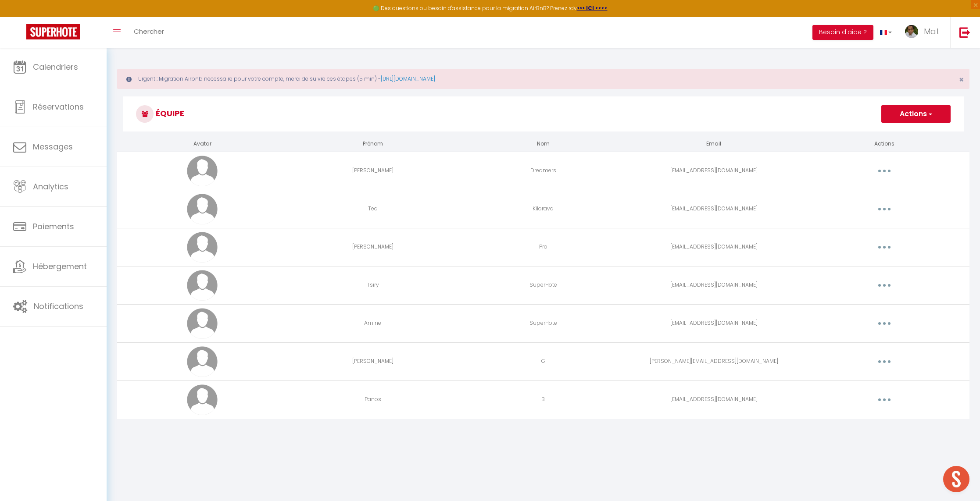 Image resolution: width=980 pixels, height=501 pixels. Describe the element at coordinates (842, 33) in the screenshot. I see `button: Besoin d'aide ?` at that location.